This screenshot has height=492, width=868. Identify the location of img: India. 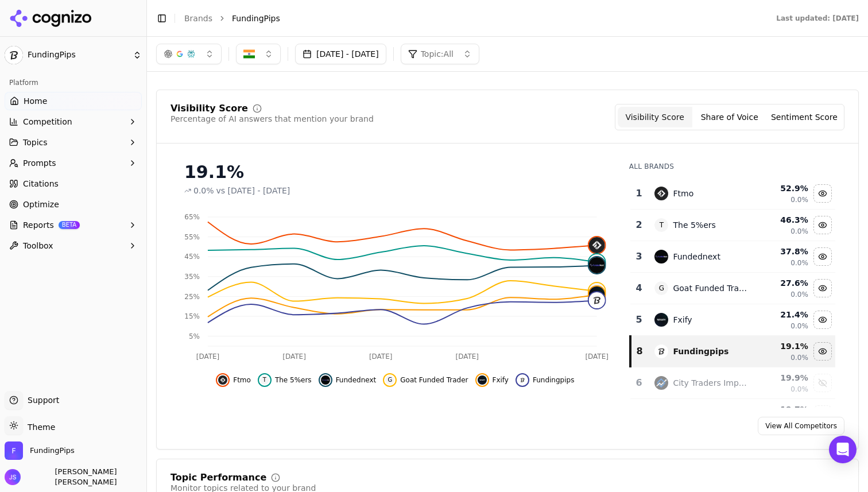
(249, 54).